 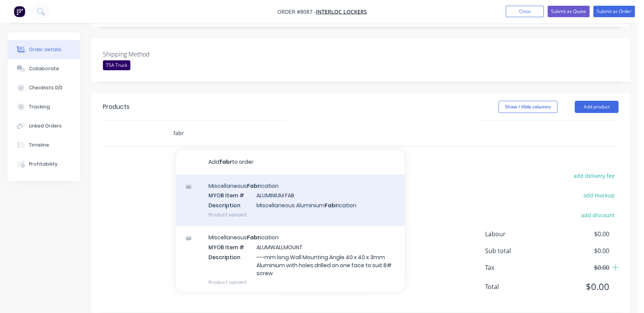 What do you see at coordinates (519, 286) in the screenshot?
I see `span: Total` at bounding box center [519, 286].